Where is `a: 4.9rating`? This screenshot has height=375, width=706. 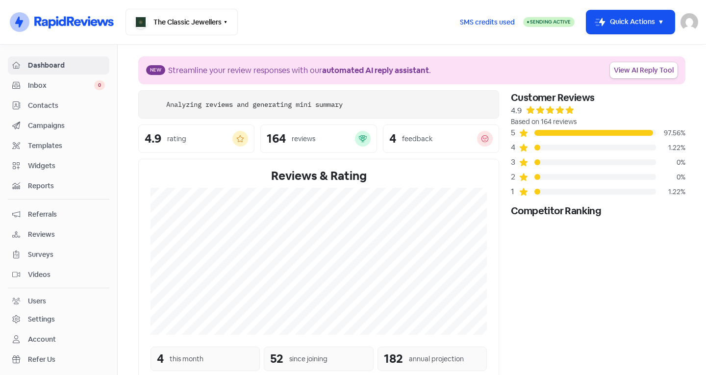
a: 4.9rating is located at coordinates (196, 139).